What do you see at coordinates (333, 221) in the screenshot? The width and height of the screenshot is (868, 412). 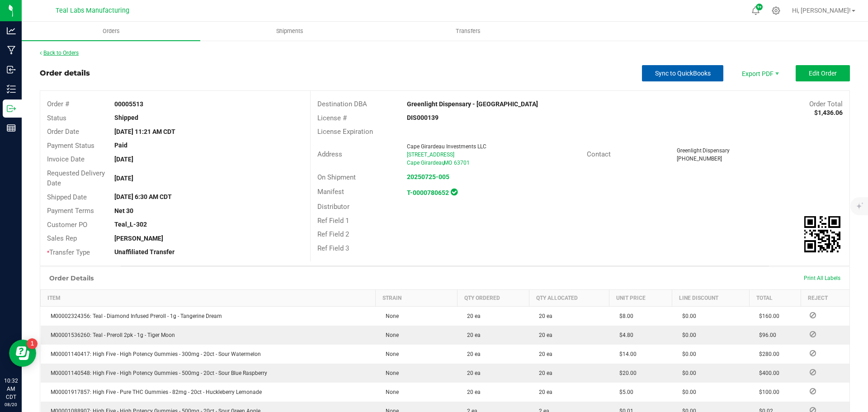 I see `span: Ref Field 1` at bounding box center [333, 221].